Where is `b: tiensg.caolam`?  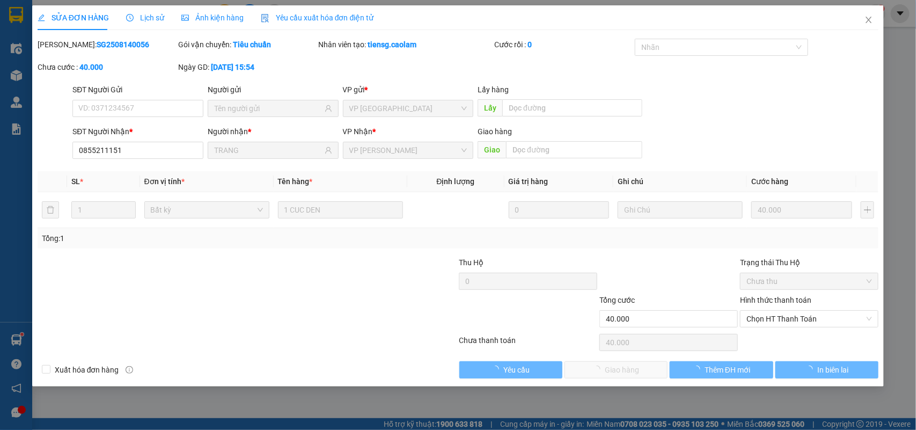
b: tiensg.caolam is located at coordinates (392, 45).